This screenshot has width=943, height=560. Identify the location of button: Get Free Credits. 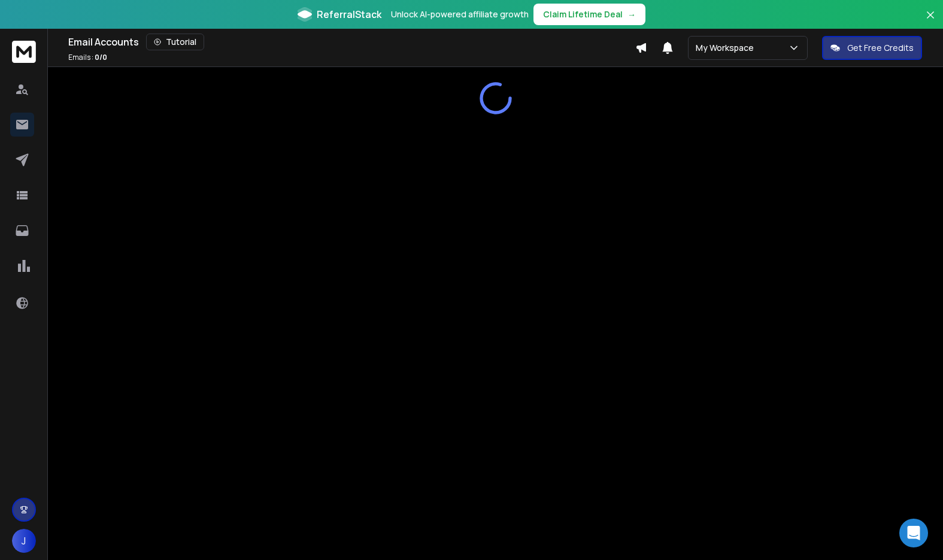
(872, 48).